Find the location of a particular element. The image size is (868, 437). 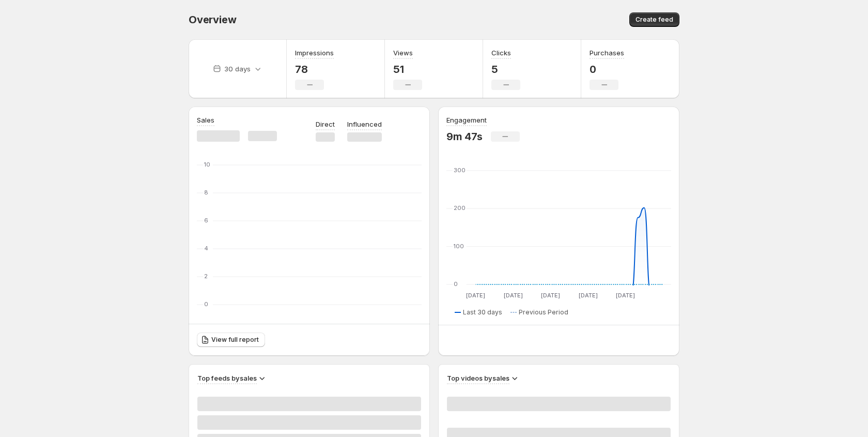

text: 6 is located at coordinates (206, 220).